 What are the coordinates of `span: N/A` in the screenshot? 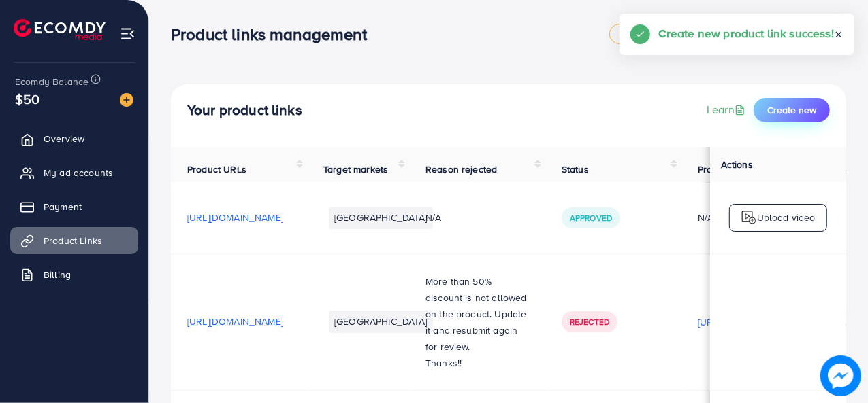 It's located at (433, 217).